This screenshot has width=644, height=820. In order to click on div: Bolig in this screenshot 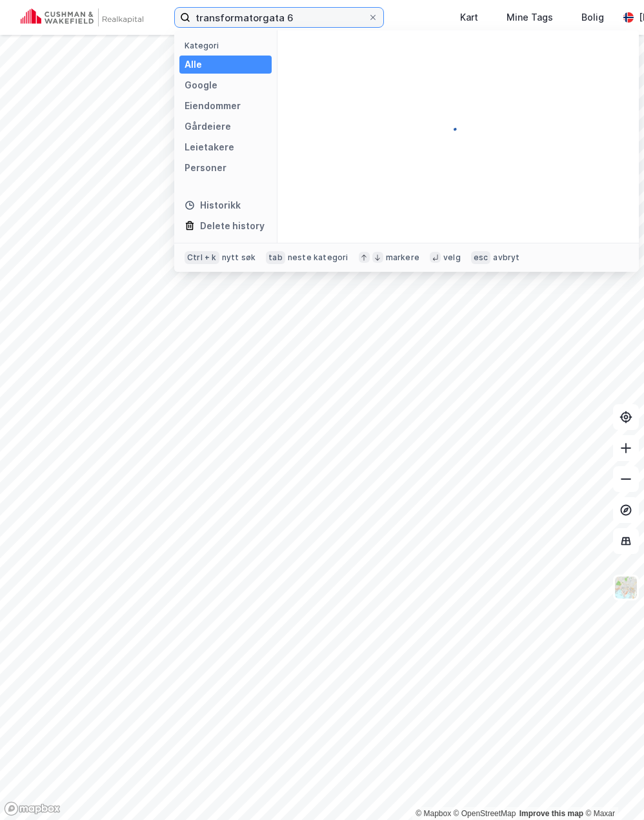, I will do `click(593, 17)`.